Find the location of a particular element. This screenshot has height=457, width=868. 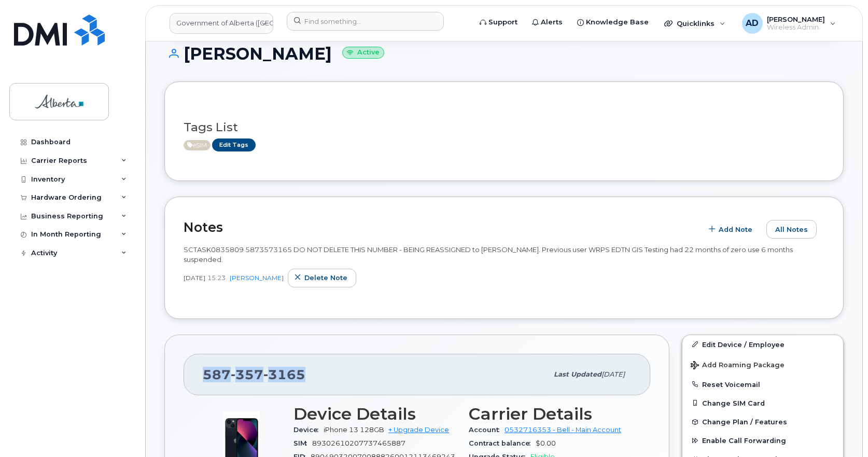

button: Delete note is located at coordinates (322, 278).